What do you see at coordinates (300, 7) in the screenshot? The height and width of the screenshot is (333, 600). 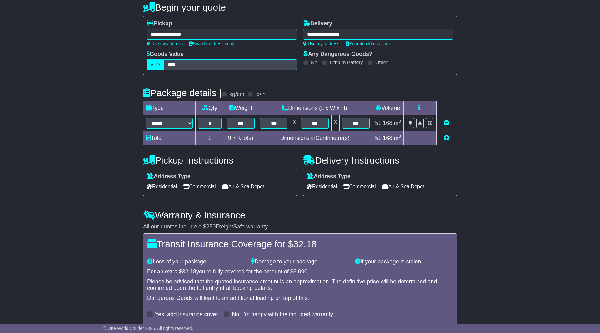 I see `h4: Begin your quote` at bounding box center [300, 7].